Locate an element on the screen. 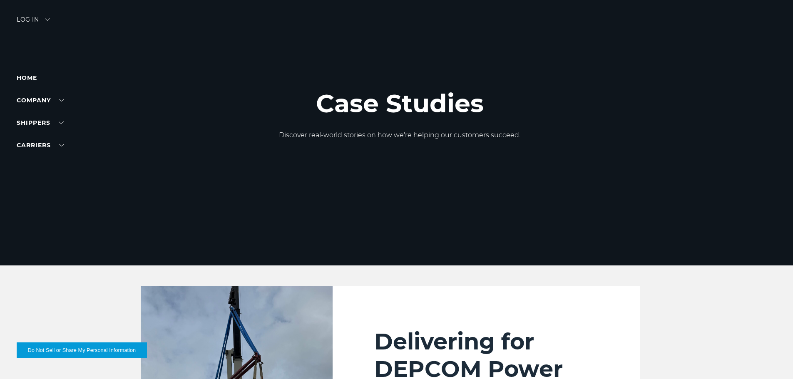 The image size is (793, 379). div: Log in is located at coordinates (33, 22).